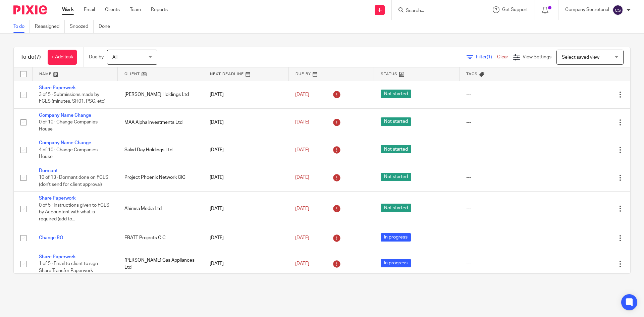 This screenshot has width=644, height=317. Describe the element at coordinates (31, 57) in the screenshot. I see `h1: To do` at that location.